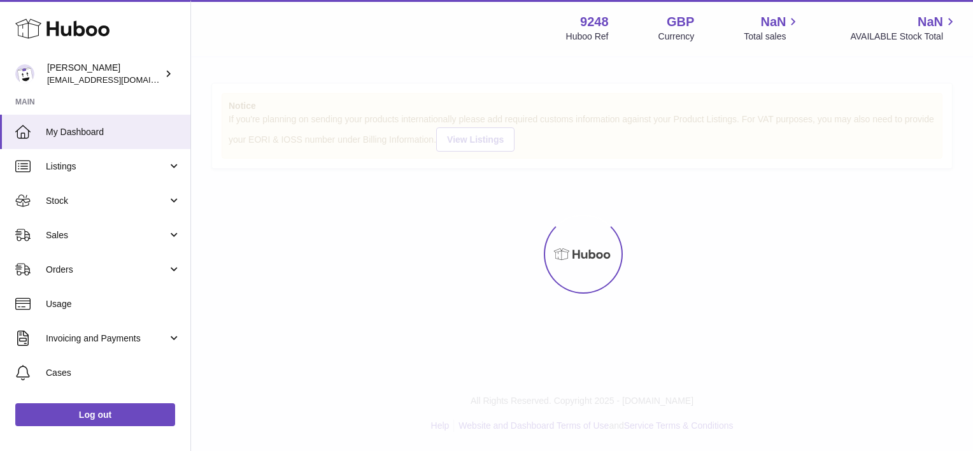 This screenshot has width=973, height=451. What do you see at coordinates (113, 132) in the screenshot?
I see `span: My Dashboard` at bounding box center [113, 132].